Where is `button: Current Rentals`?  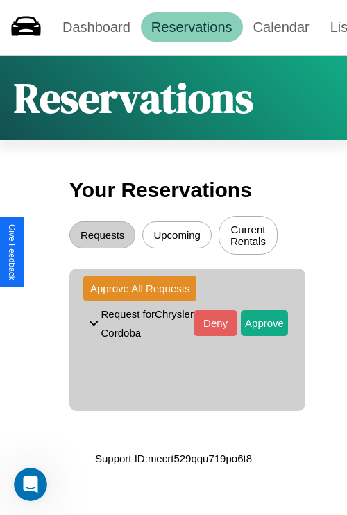 button: Current Rentals is located at coordinates (248, 235).